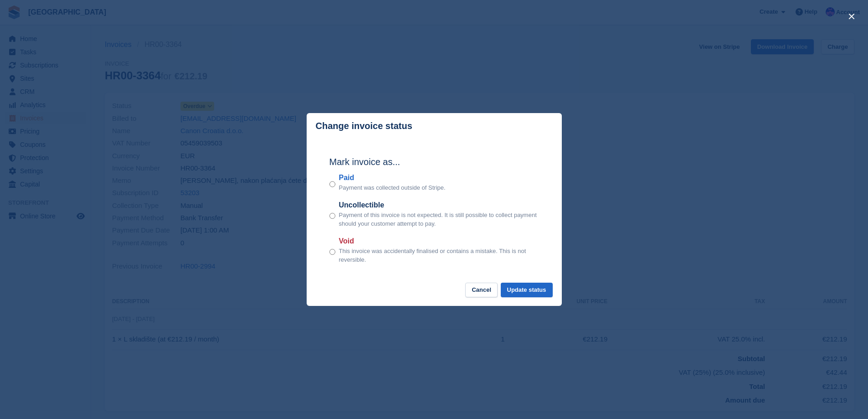 The height and width of the screenshot is (419, 868). Describe the element at coordinates (439, 241) in the screenshot. I see `label: Void` at that location.